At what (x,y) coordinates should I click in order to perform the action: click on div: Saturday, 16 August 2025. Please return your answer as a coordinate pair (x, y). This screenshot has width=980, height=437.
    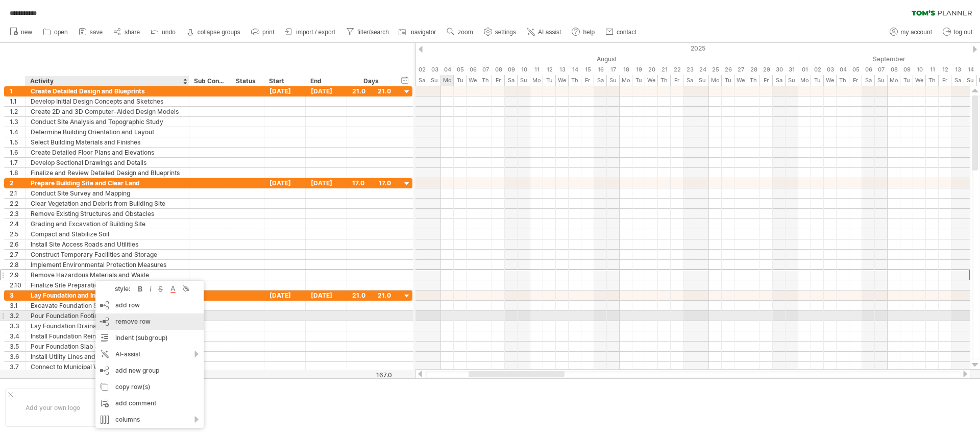
    Looking at the image, I should click on (600, 70).